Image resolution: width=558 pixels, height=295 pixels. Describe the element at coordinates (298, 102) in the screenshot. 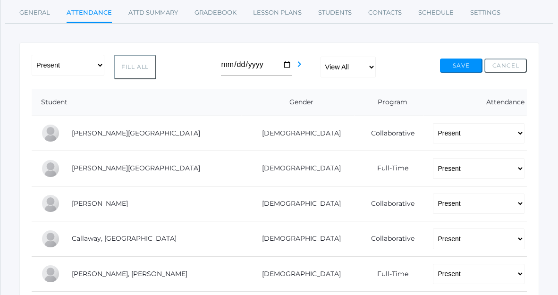

I see `th: Gender` at that location.